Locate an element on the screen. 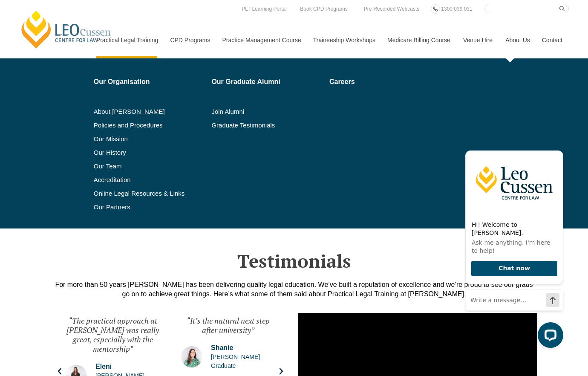  a: Book CPD Programs is located at coordinates (323, 9).